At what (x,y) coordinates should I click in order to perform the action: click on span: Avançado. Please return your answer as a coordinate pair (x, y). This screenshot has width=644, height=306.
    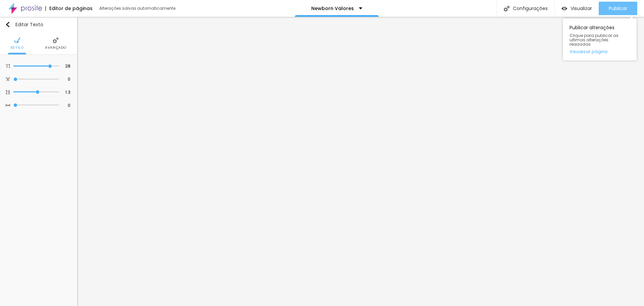
    Looking at the image, I should click on (56, 48).